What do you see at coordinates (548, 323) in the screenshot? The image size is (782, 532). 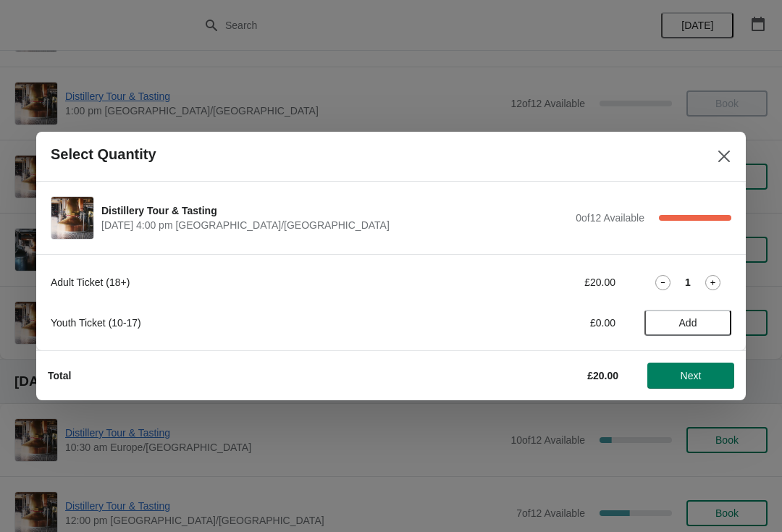 I see `div: £0.00` at bounding box center [548, 323].